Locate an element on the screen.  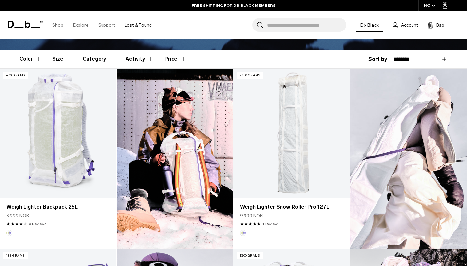
a: Explore is located at coordinates (81, 25).